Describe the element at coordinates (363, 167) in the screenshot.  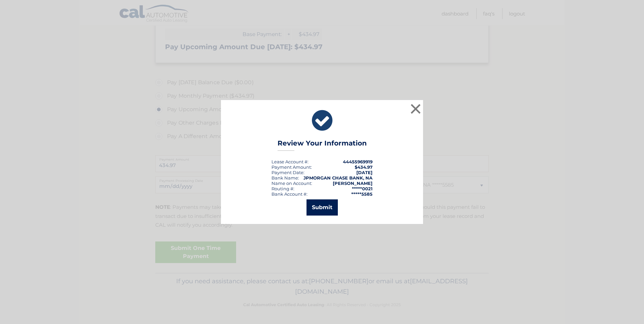
I see `span: $434.97` at that location.